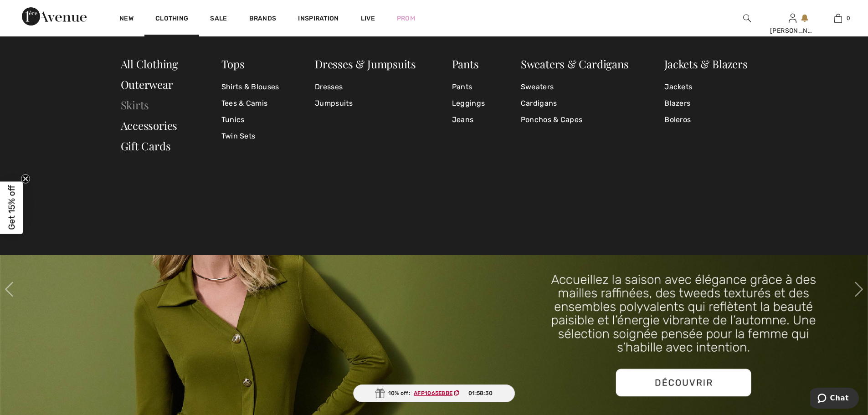 This screenshot has width=868, height=415. Describe the element at coordinates (149, 63) in the screenshot. I see `a: All Clothing` at that location.